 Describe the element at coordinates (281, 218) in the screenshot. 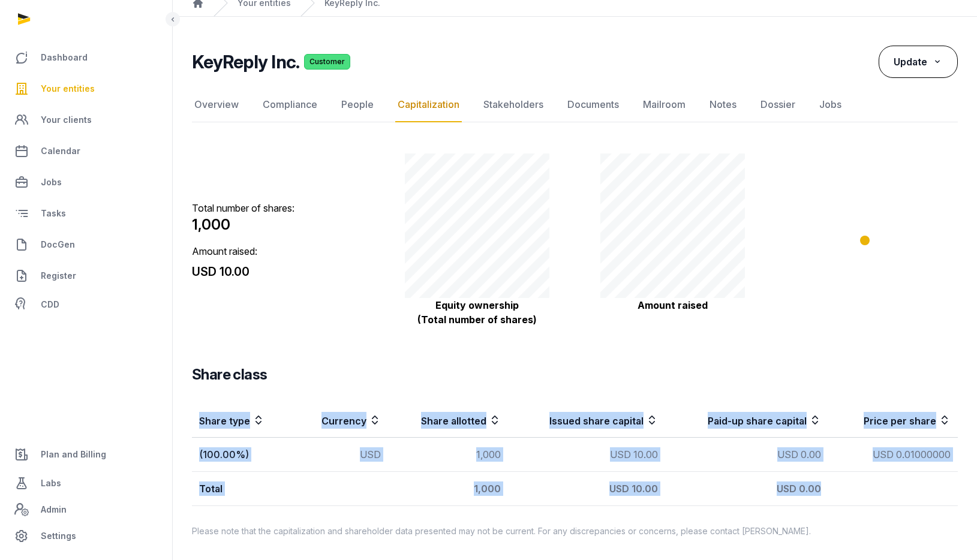

I see `p: Total number of shares:` at that location.